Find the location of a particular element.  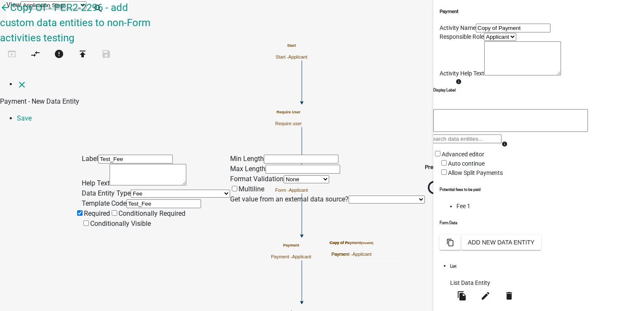

label: Label is located at coordinates (90, 159).